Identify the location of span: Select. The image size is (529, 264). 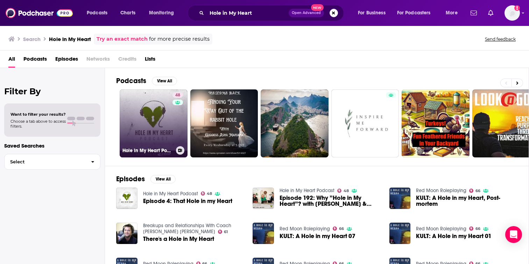
(45, 161).